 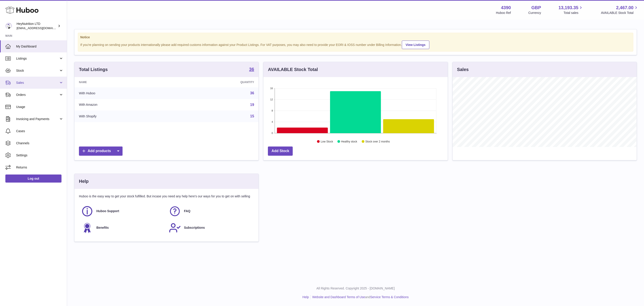 What do you see at coordinates (535, 13) in the screenshot?
I see `div: Currency` at bounding box center [535, 13].